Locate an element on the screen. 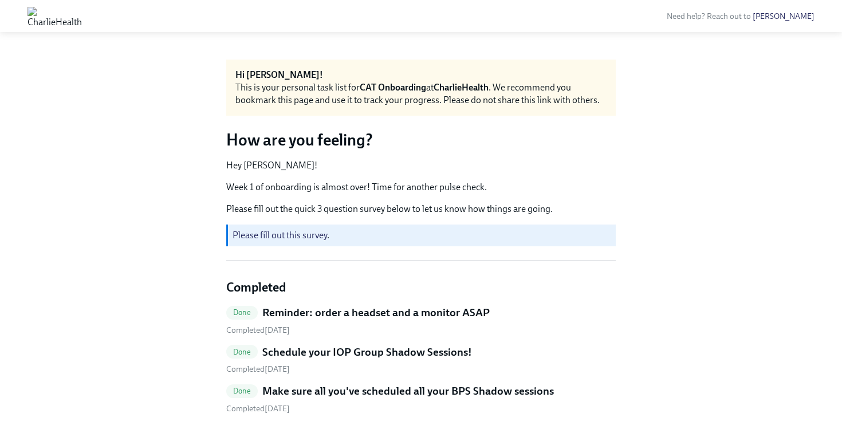 This screenshot has width=842, height=421. span: Wednesday, August 27th 2025, 4:02 pm is located at coordinates (258, 330).